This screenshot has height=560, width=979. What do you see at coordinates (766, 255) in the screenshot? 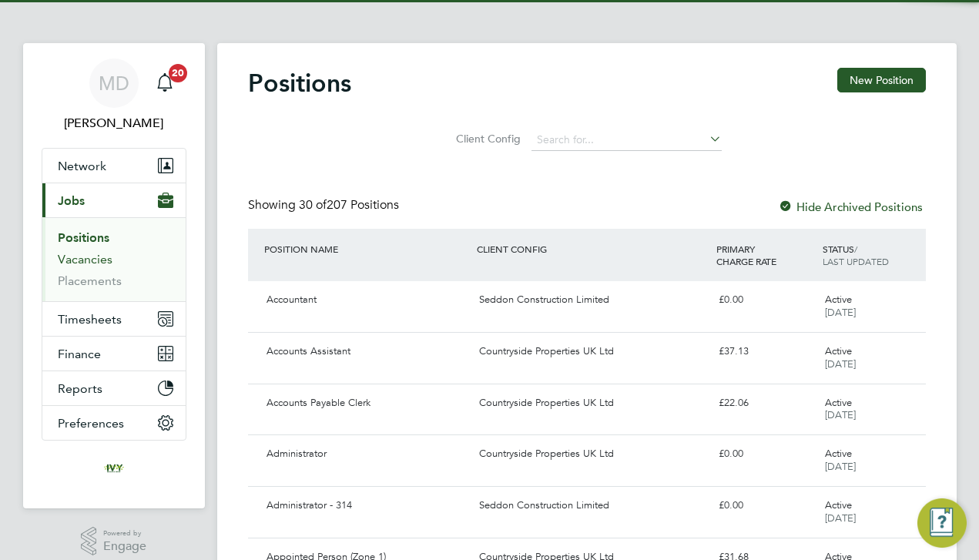
I see `div: PRIMARY CHARGE RATE` at bounding box center [766, 255].